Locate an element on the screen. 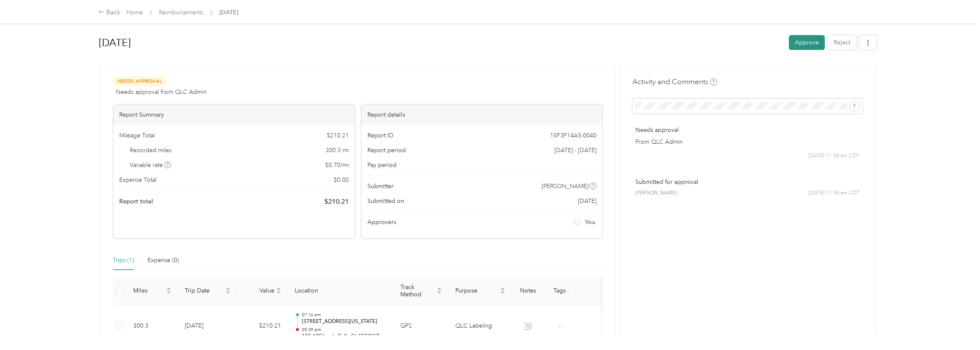  th: Track Method is located at coordinates (421, 291).